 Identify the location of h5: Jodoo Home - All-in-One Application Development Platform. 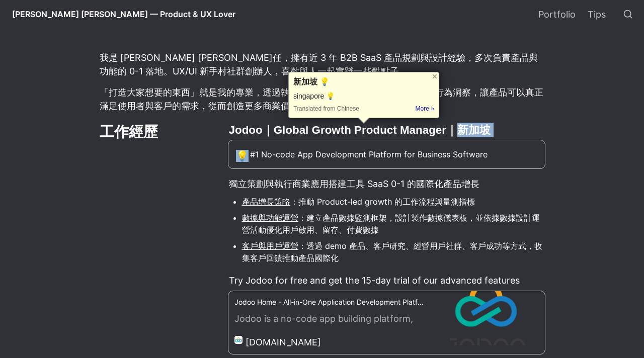
(331, 302).